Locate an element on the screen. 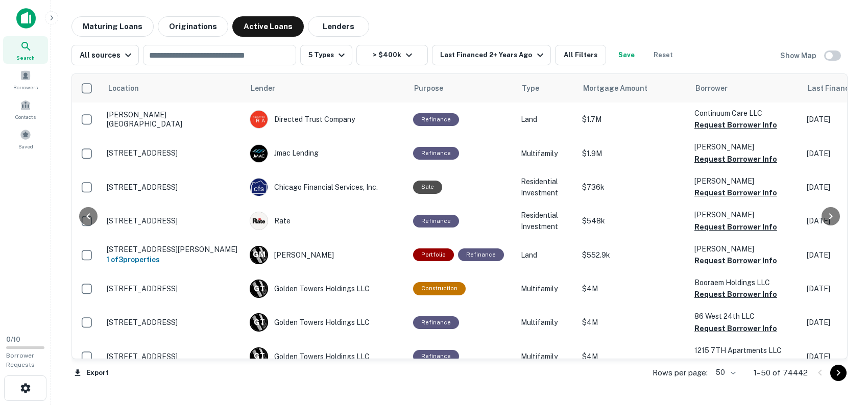 The image size is (868, 405). div: Saved is located at coordinates (25, 139).